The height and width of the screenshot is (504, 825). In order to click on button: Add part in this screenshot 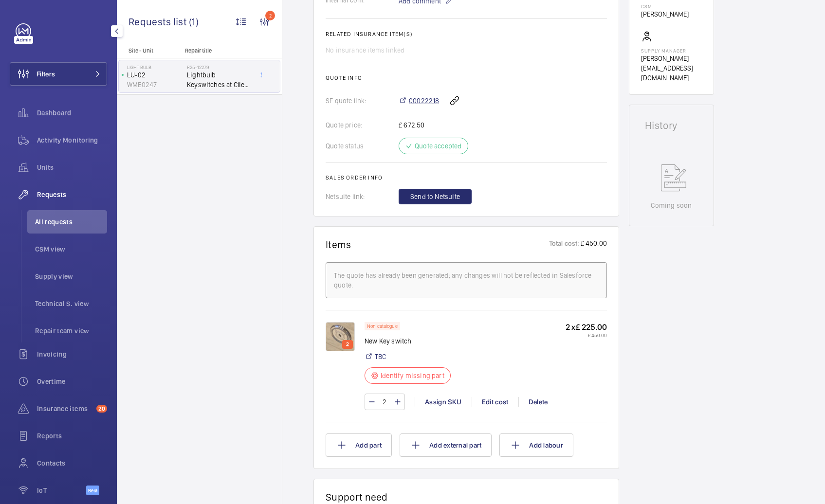, I will do `click(359, 445)`.